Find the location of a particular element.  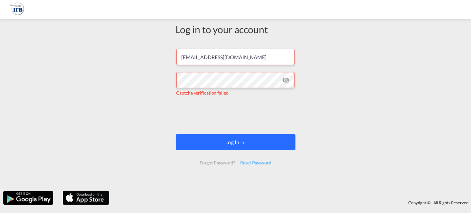

div: Reset Password is located at coordinates (256, 163).